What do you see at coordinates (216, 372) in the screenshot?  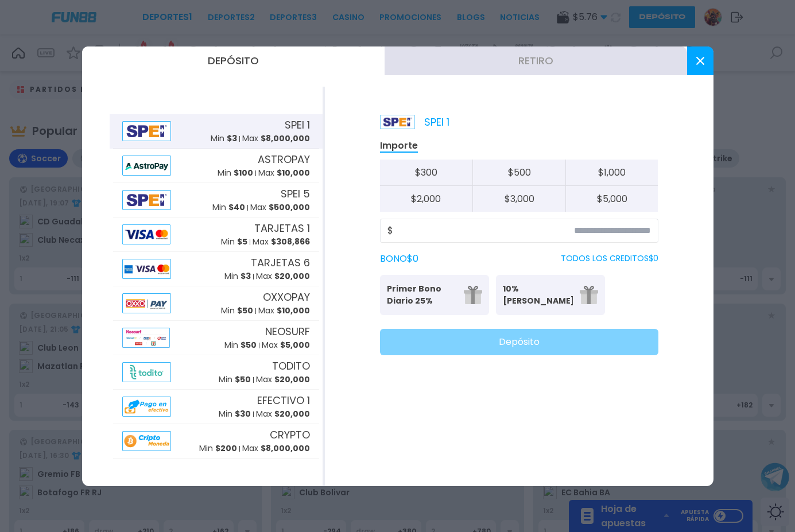 I see `button: AlipayTODITOMin $50Max $20,000` at bounding box center [216, 372].